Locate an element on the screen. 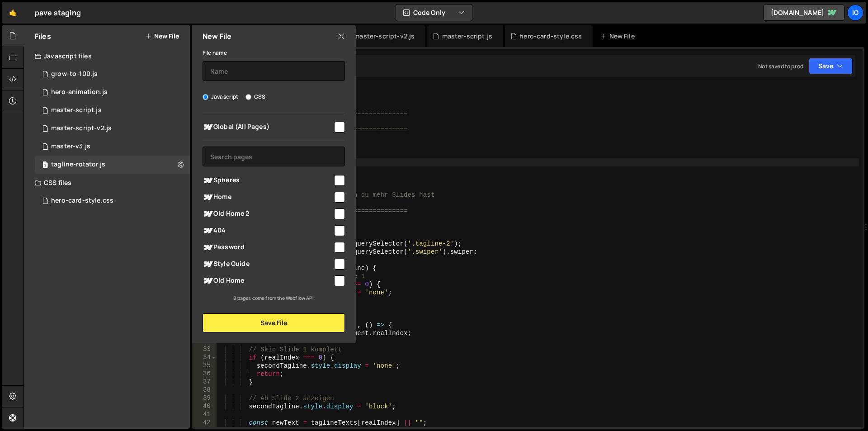  button: Save File is located at coordinates (274, 323).